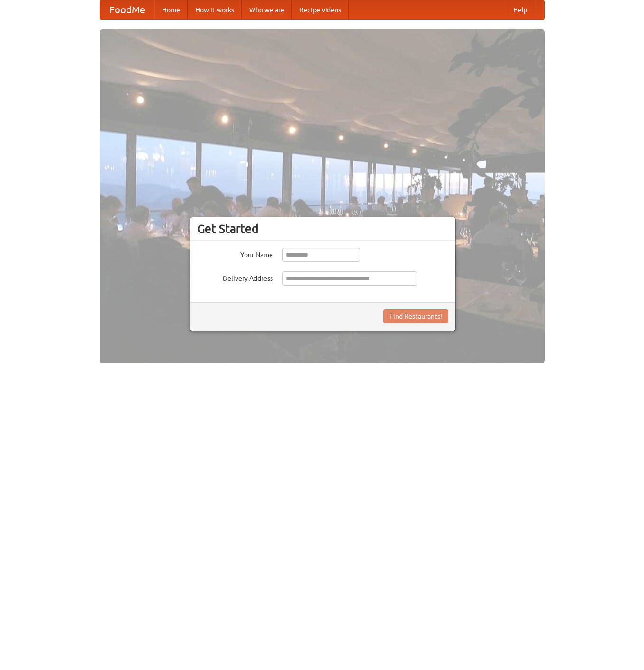  What do you see at coordinates (320, 10) in the screenshot?
I see `a: Recipe videos` at bounding box center [320, 10].